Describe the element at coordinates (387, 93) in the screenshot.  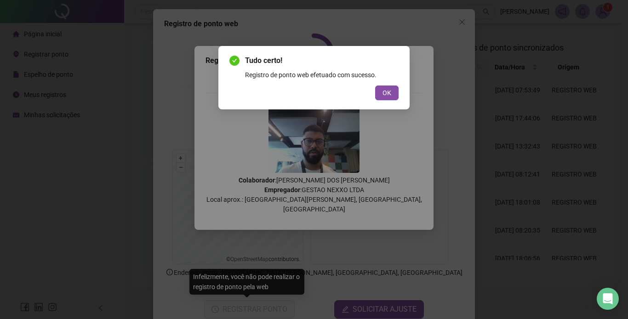
I see `button: OK` at that location.